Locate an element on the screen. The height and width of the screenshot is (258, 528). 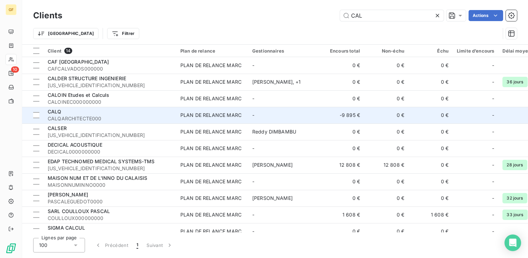
span: CAFCALVADOS000000 is located at coordinates (110, 69).